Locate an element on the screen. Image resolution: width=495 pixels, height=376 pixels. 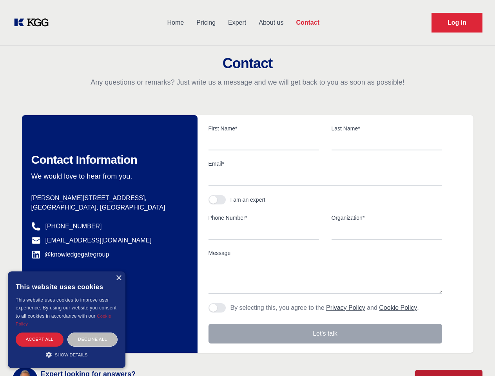
a: Expert is located at coordinates (237, 23).